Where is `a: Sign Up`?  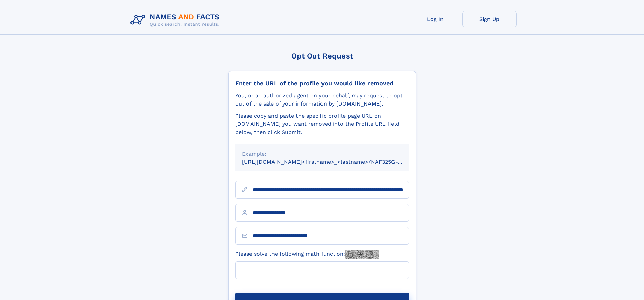 a: Sign Up is located at coordinates (489, 19).